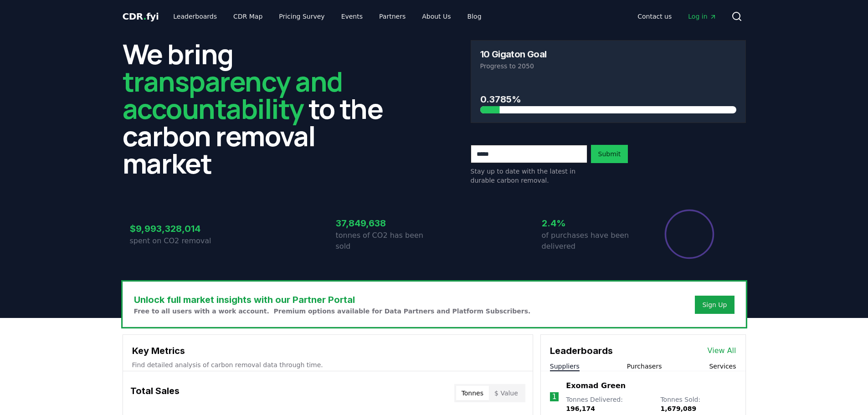 The width and height of the screenshot is (868, 415). What do you see at coordinates (714, 305) in the screenshot?
I see `button: Sign Up` at bounding box center [714, 305].